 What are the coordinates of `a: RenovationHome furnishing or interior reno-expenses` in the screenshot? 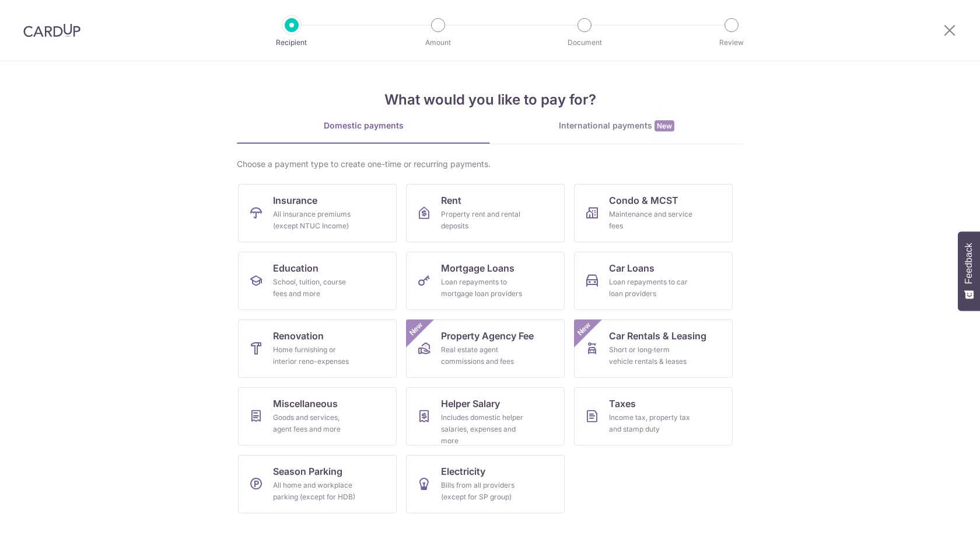 It's located at (318, 348).